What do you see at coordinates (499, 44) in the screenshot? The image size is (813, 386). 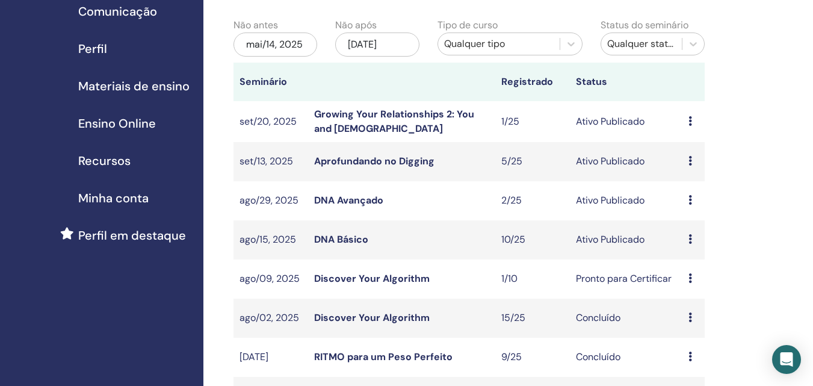 I see `div: Qualquer tipo` at bounding box center [499, 44].